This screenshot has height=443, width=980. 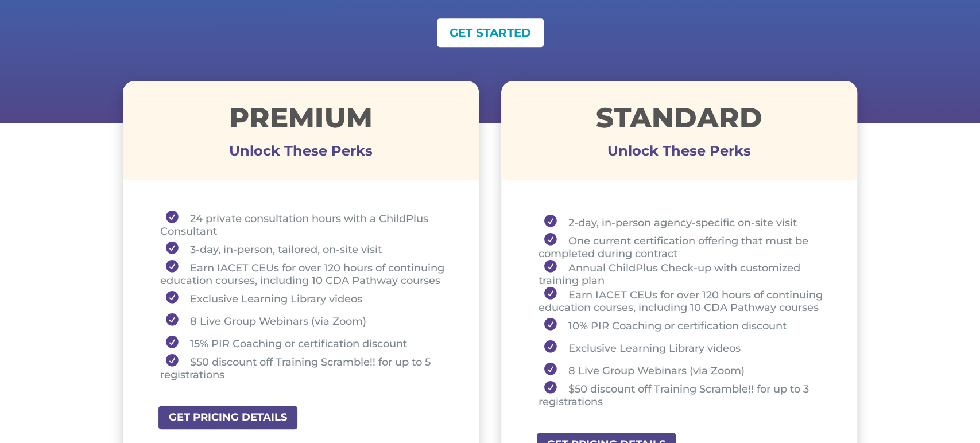 What do you see at coordinates (684, 325) in the screenshot?
I see `li: 10% PIR Coaching or certification discount` at bounding box center [684, 325].